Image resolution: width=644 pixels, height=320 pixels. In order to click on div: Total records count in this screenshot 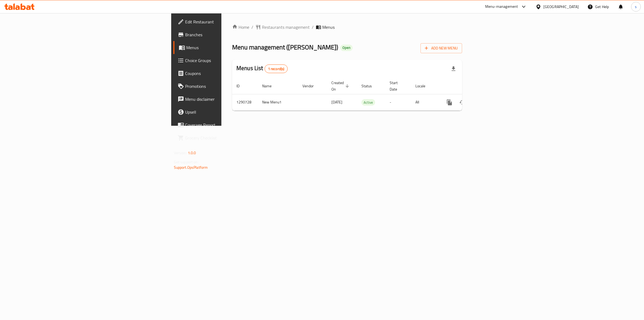, I will do `click(276, 69)`.